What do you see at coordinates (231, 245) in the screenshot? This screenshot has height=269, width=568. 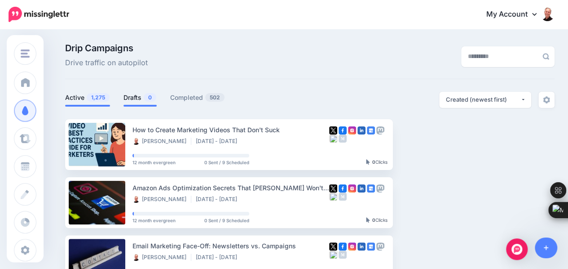 I see `div: Email Marketing Face-Off: Newsletters vs. Campaigns` at bounding box center [231, 245].